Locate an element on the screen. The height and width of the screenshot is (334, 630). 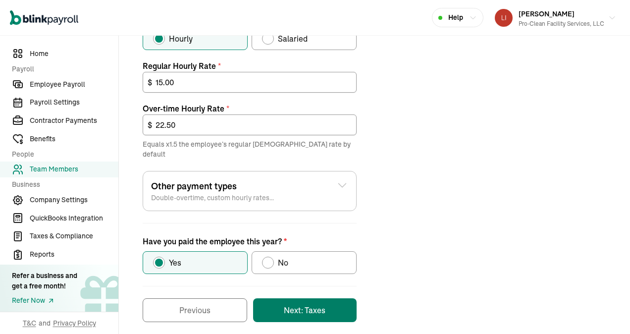
span: Payroll Settings is located at coordinates (74, 102).